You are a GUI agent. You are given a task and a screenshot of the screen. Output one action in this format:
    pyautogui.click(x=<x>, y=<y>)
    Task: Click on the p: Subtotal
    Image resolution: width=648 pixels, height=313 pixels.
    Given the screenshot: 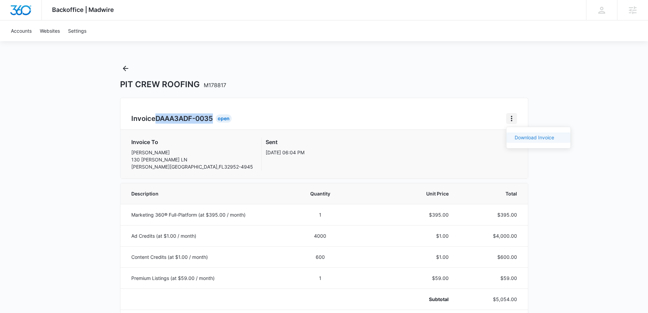 What is the action you would take?
    pyautogui.click(x=404, y=299)
    